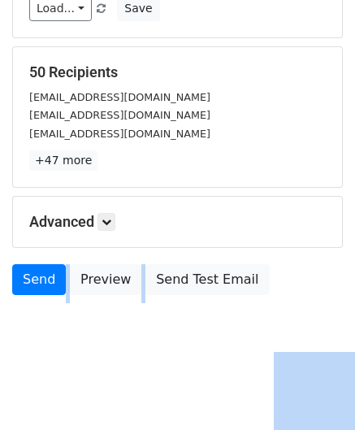 This screenshot has height=430, width=355. Describe the element at coordinates (106, 280) in the screenshot. I see `a: Preview` at that location.